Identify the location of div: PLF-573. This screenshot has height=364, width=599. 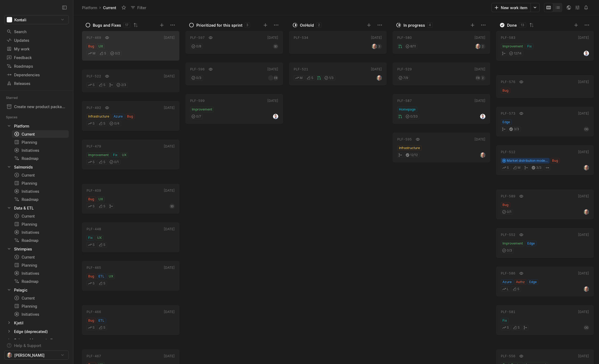
(508, 113).